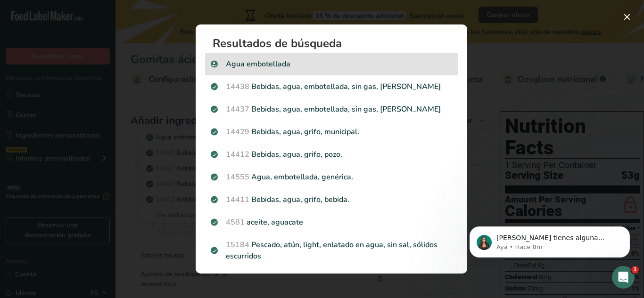 This screenshot has height=298, width=644. Describe the element at coordinates (174, 12) in the screenshot. I see `div: Cerrar` at that location.